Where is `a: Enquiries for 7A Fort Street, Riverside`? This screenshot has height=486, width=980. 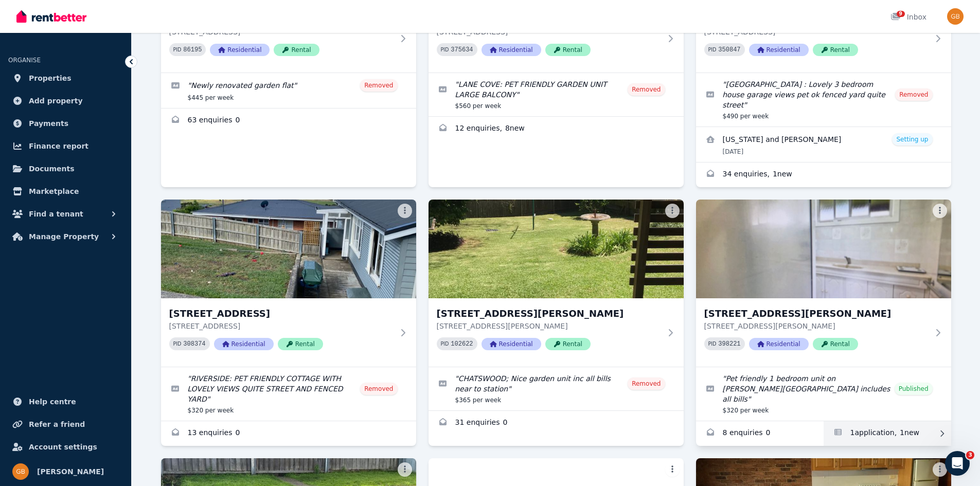
a: Enquiries for 7A Fort Street, Riverside is located at coordinates (289, 434).